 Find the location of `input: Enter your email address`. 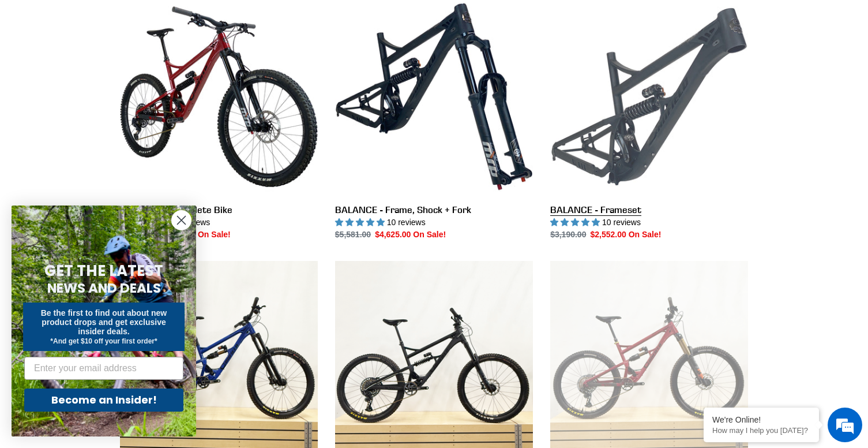

input: Enter your email address is located at coordinates (104, 368).